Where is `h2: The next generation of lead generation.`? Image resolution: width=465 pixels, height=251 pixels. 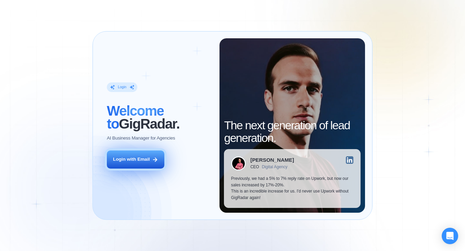 h2: The next generation of lead generation. is located at coordinates (292, 132).